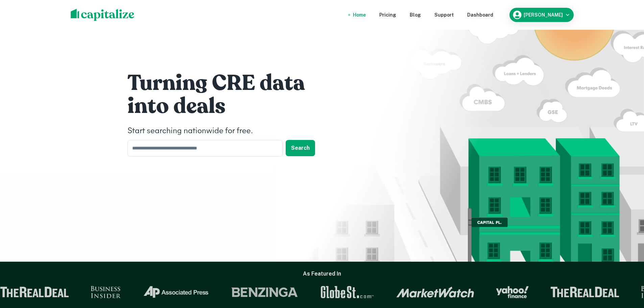 The width and height of the screenshot is (644, 308). I want to click on img: Business Insider, so click(105, 292).